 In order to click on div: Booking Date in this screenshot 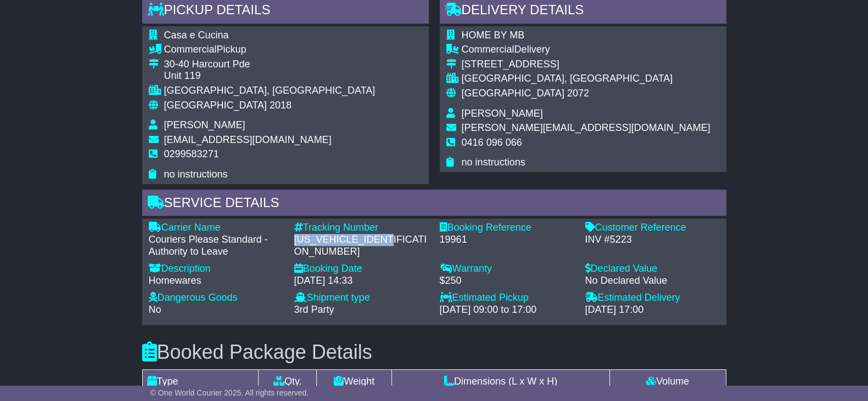, I will do `click(361, 269)`.